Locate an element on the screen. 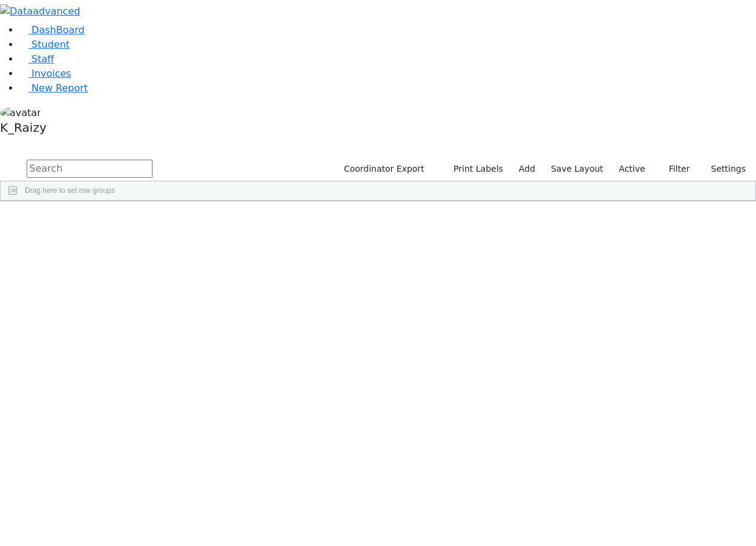  span: Staff is located at coordinates (43, 59).